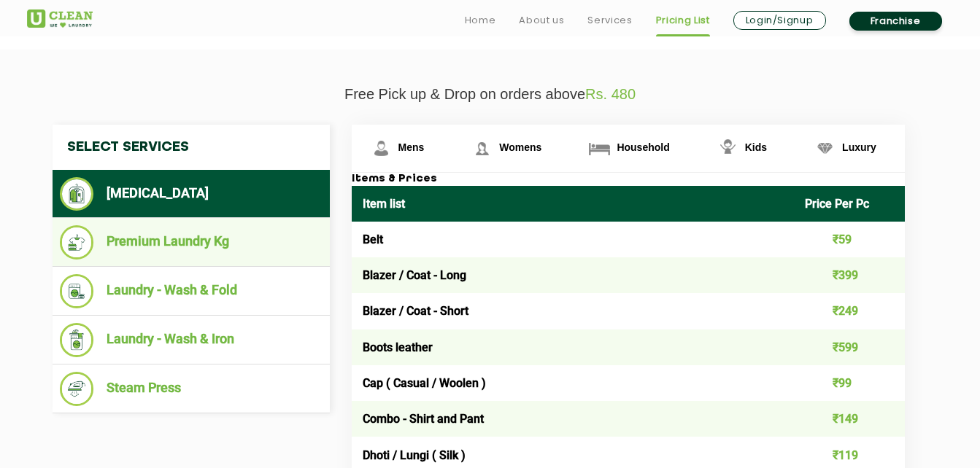 The height and width of the screenshot is (468, 980). What do you see at coordinates (683, 21) in the screenshot?
I see `a: Pricing List` at bounding box center [683, 21].